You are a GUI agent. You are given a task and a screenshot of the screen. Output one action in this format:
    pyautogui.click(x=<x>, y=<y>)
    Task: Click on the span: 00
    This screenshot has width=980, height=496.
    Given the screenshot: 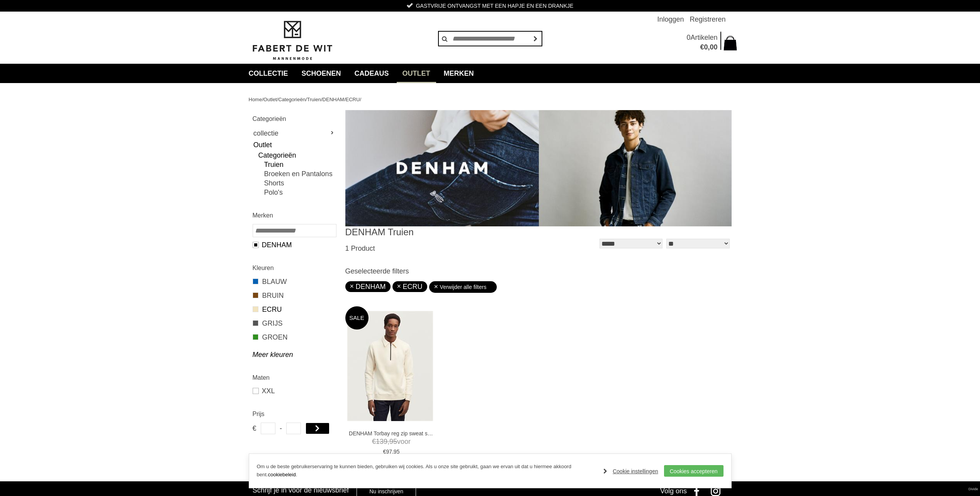 What is the action you would take?
    pyautogui.click(x=713, y=47)
    